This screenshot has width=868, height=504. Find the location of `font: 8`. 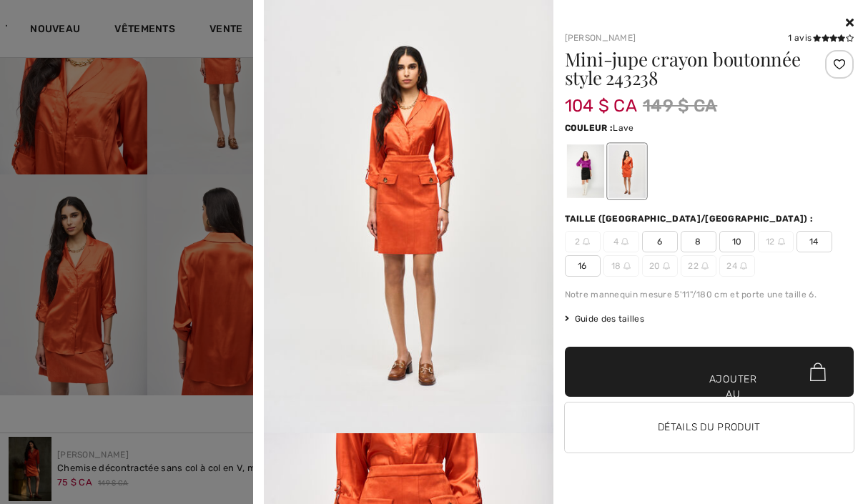

font: 8 is located at coordinates (698, 241).